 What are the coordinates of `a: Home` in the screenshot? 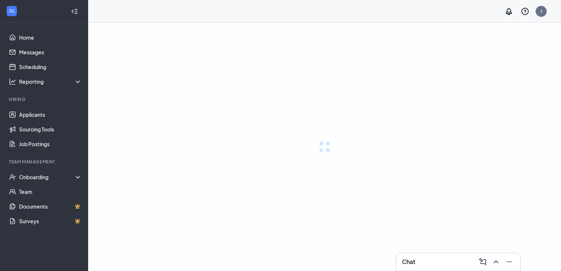 It's located at (50, 37).